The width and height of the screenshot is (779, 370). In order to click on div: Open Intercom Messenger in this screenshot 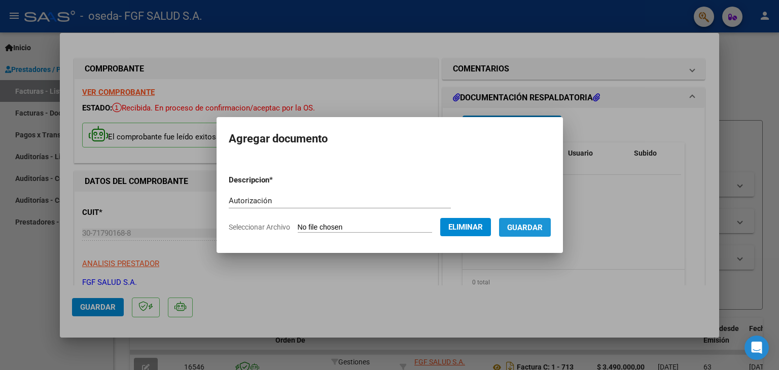, I will do `click(757, 348)`.